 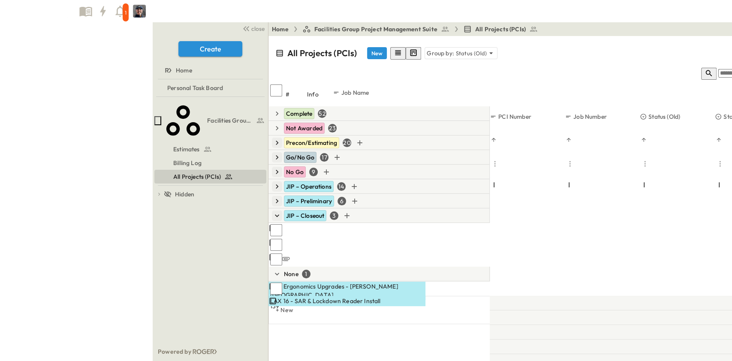 What do you see at coordinates (210, 177) in the screenshot?
I see `div: All Projects (PCIs)test` at bounding box center [210, 177].